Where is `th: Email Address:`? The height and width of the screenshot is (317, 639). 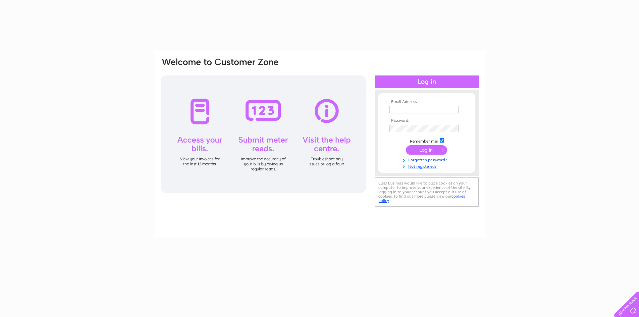 th: Email Address: is located at coordinates (427, 102).